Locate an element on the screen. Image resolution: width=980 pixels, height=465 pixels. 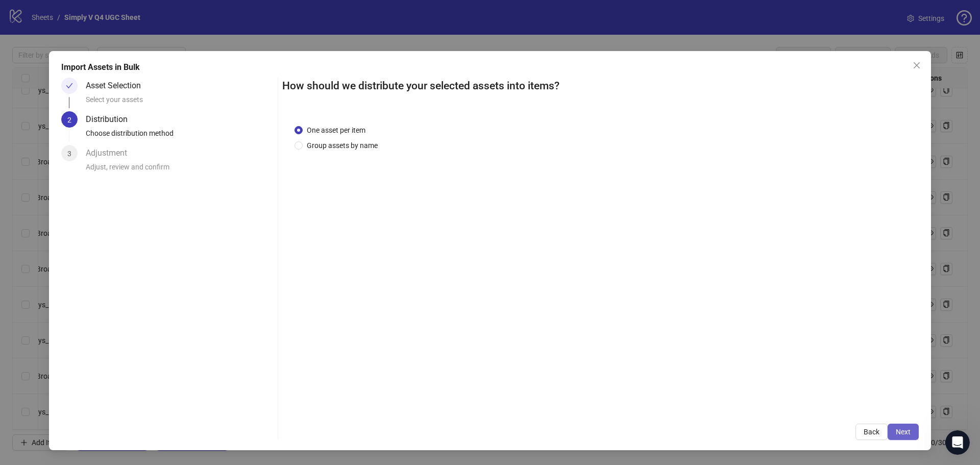
div: Choose distribution method is located at coordinates (179, 136).